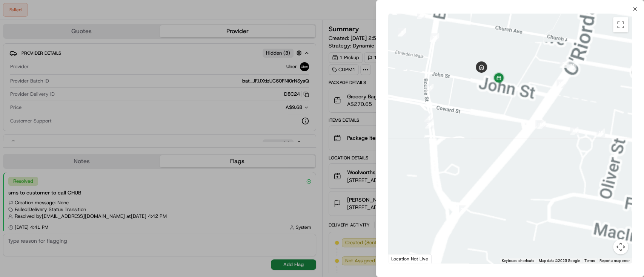 The height and width of the screenshot is (277, 644). Describe the element at coordinates (600, 132) in the screenshot. I see `div: 15` at that location.